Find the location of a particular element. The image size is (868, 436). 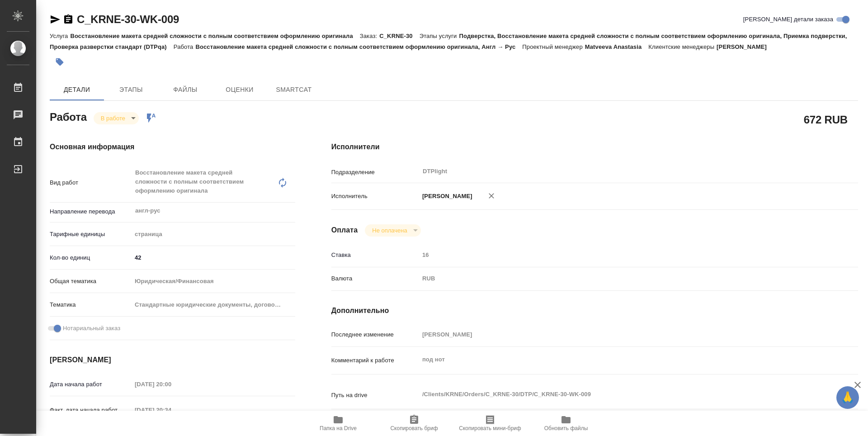

p: Восстановление макета средней сложности с полным соответствием оформлению оригинала, Англ → Рус is located at coordinates (359, 46).